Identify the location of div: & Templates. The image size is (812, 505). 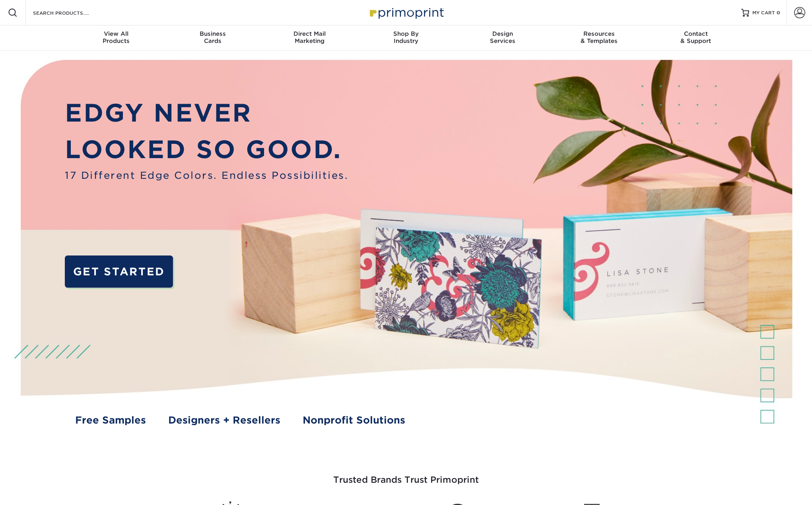
(599, 38).